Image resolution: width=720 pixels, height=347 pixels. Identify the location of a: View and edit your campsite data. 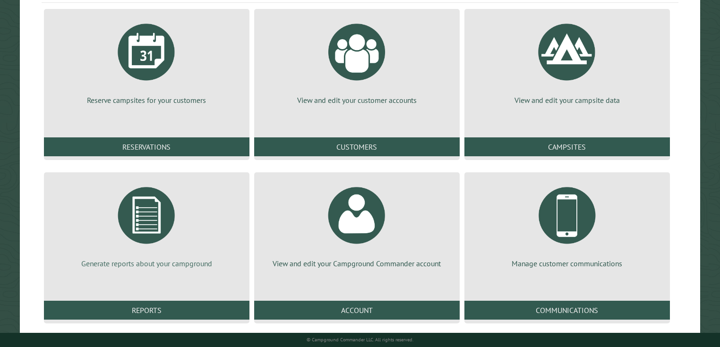
(567, 61).